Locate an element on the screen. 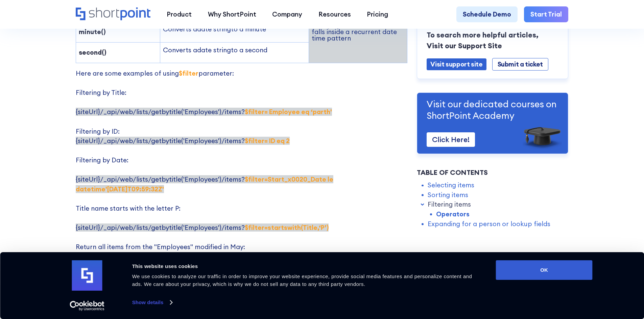 The width and height of the screenshot is (644, 319). strong: $filter is located at coordinates (189, 73).